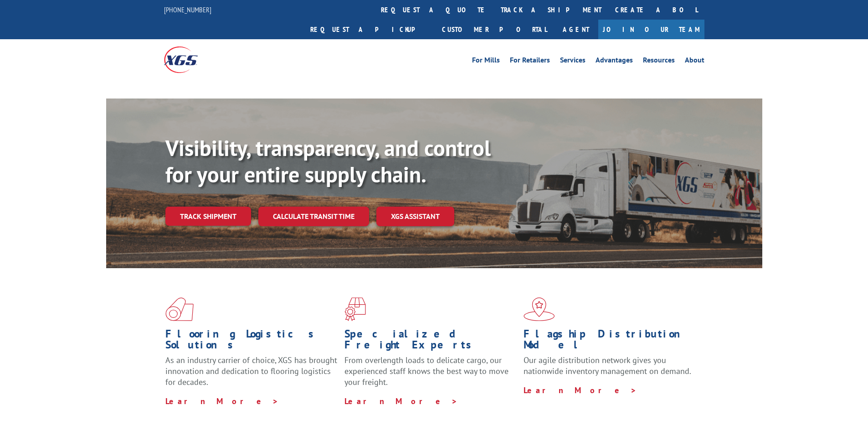 The height and width of the screenshot is (431, 868). I want to click on p: From overlength loads to delicate cargo, our experienced staff knows the best way to move your fr..., so click(431, 375).